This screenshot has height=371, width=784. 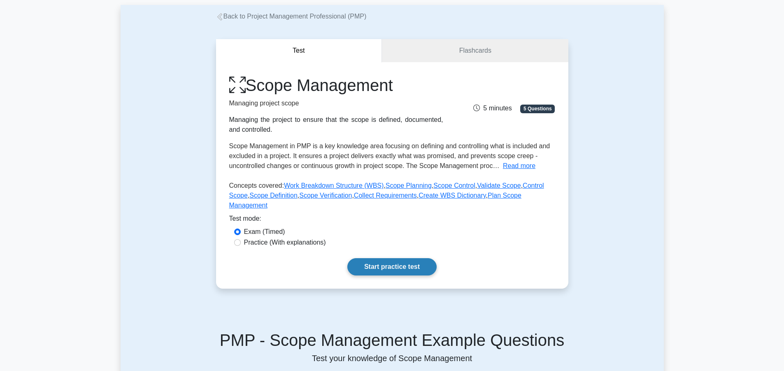 What do you see at coordinates (392, 197) in the screenshot?
I see `p: Concepts covered: , , , , , , , , ,` at bounding box center [392, 197].